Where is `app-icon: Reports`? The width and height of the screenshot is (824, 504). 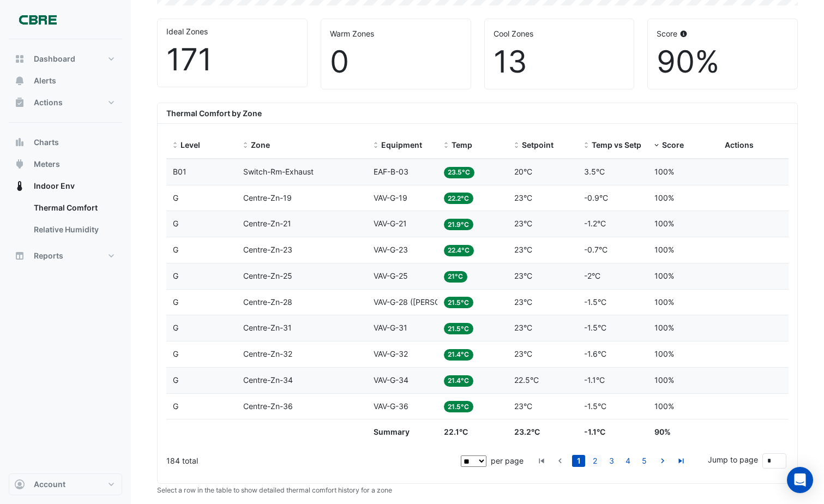 app-icon: Reports is located at coordinates (20, 256).